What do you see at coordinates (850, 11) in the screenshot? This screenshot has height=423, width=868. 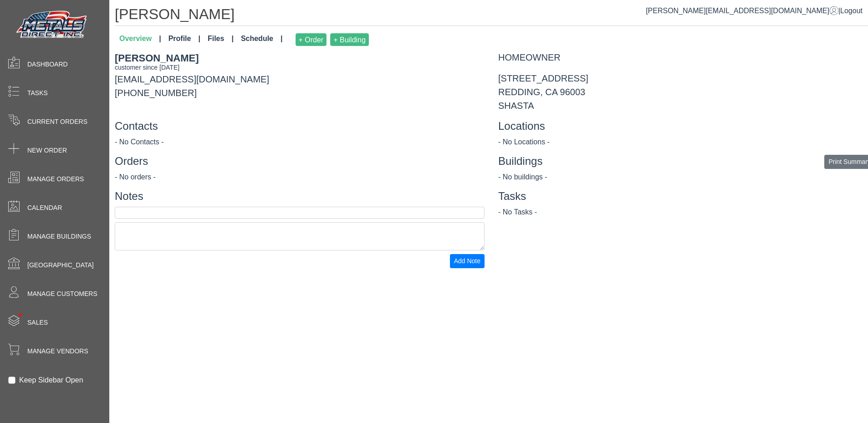 I see `span: Logout` at bounding box center [850, 11].